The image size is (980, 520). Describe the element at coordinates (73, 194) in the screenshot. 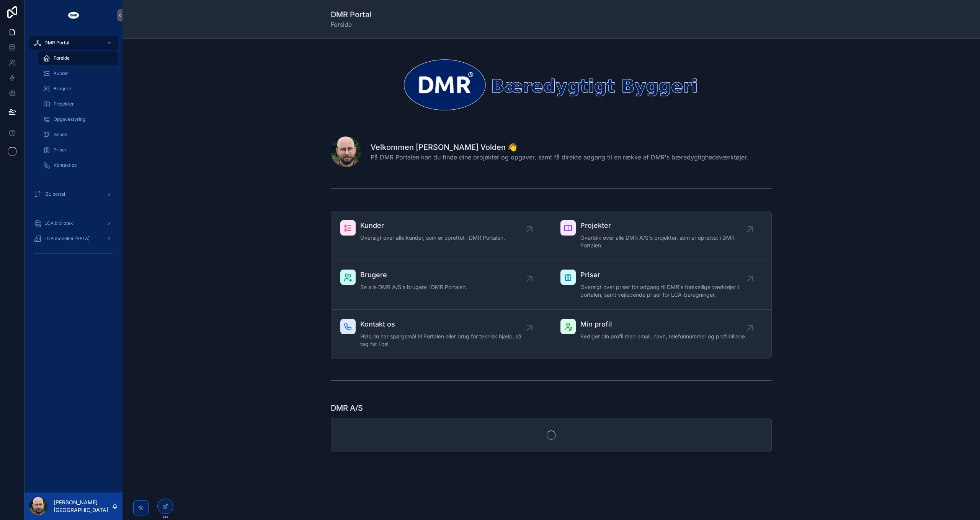

I see `a: iBL portal` at that location.